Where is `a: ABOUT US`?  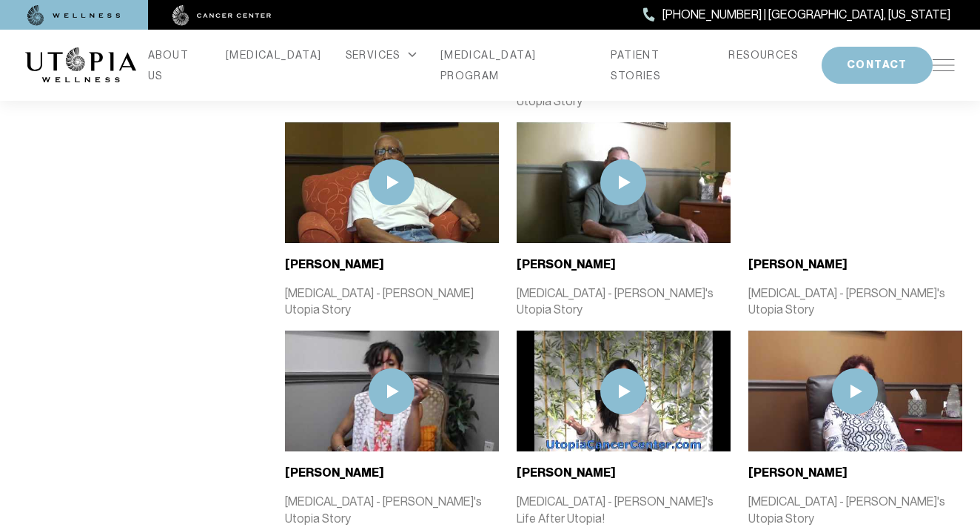
a: ABOUT US is located at coordinates (175, 65).